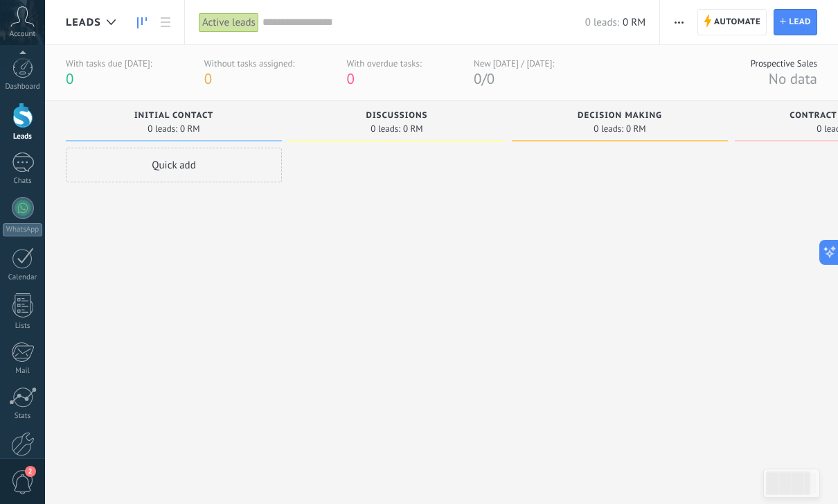 The width and height of the screenshot is (838, 504). What do you see at coordinates (174, 116) in the screenshot?
I see `span: Initial contact` at bounding box center [174, 116].